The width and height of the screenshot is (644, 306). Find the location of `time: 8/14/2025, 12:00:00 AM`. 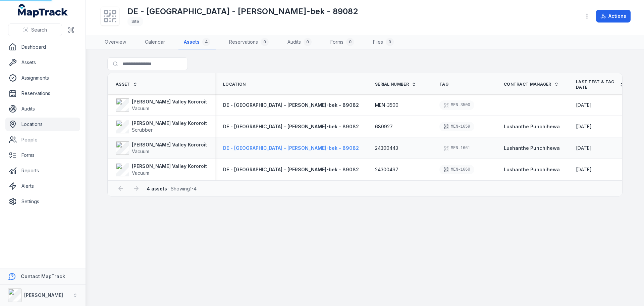

time: 8/14/2025, 12:00:00 AM is located at coordinates (584, 105).